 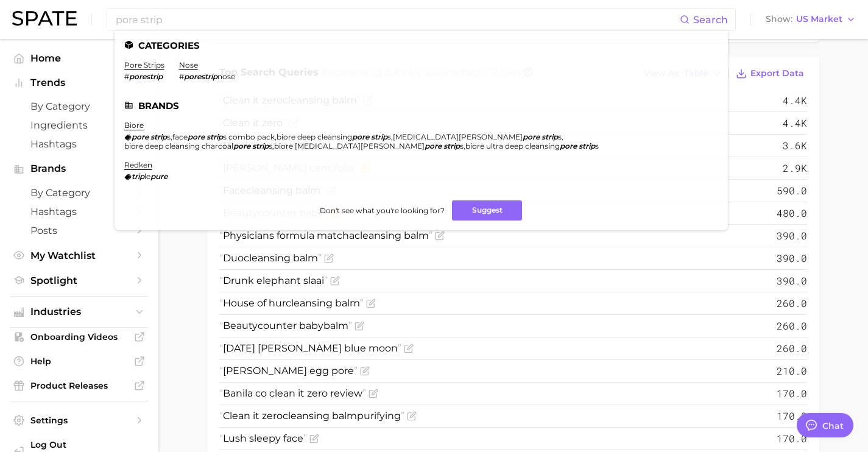 What do you see at coordinates (270, 258) in the screenshot?
I see `span: Duo` at bounding box center [270, 258].